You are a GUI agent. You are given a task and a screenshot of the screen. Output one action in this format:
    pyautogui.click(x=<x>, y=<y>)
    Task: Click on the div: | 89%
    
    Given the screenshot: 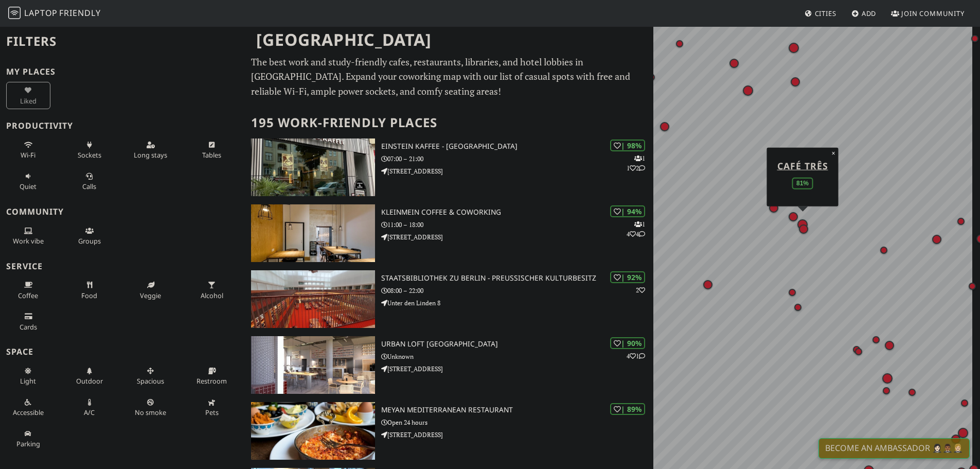 What is the action you would take?
    pyautogui.click(x=628, y=409)
    